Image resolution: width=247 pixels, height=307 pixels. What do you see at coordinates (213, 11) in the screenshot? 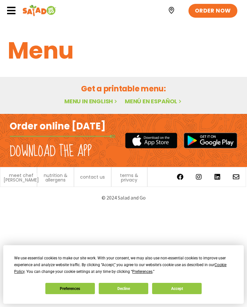
I see `a: ORDER NOW` at bounding box center [213, 11].